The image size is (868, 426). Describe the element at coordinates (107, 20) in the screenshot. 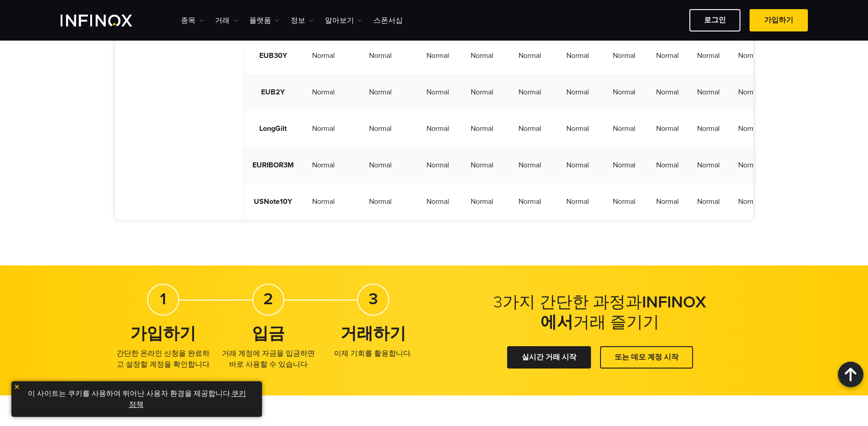

I see `a: INFINOX Logo` at that location.